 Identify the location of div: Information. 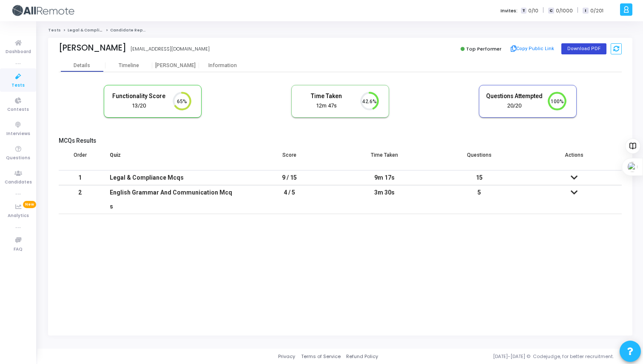
(222, 66).